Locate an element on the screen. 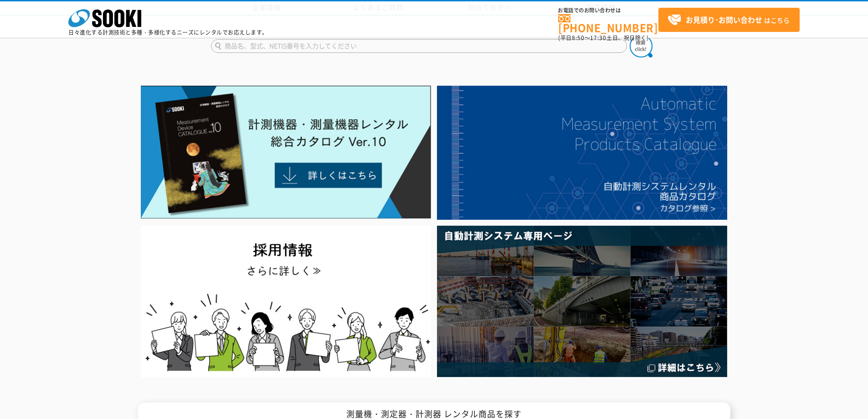 The image size is (868, 419). span: 8:50 is located at coordinates (578, 38).